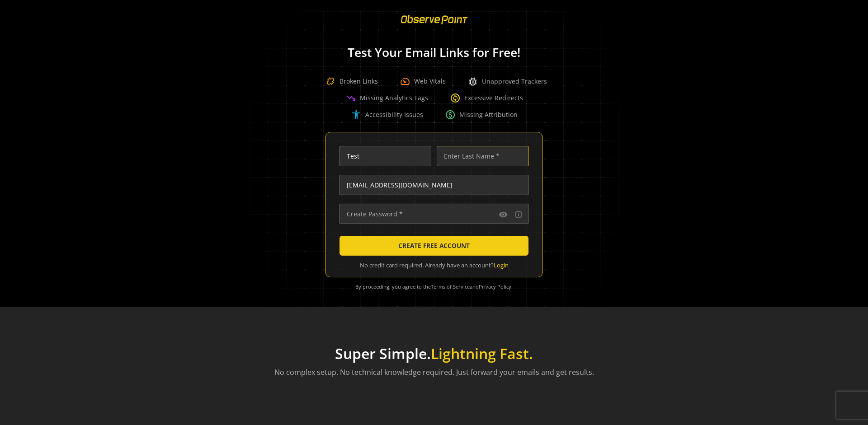 The width and height of the screenshot is (868, 425). Describe the element at coordinates (434, 354) in the screenshot. I see `h1: Super Simple.` at that location.